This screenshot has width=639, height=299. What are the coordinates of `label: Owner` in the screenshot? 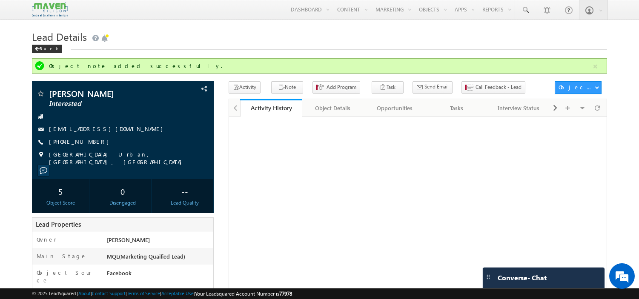 It's located at (46, 240).